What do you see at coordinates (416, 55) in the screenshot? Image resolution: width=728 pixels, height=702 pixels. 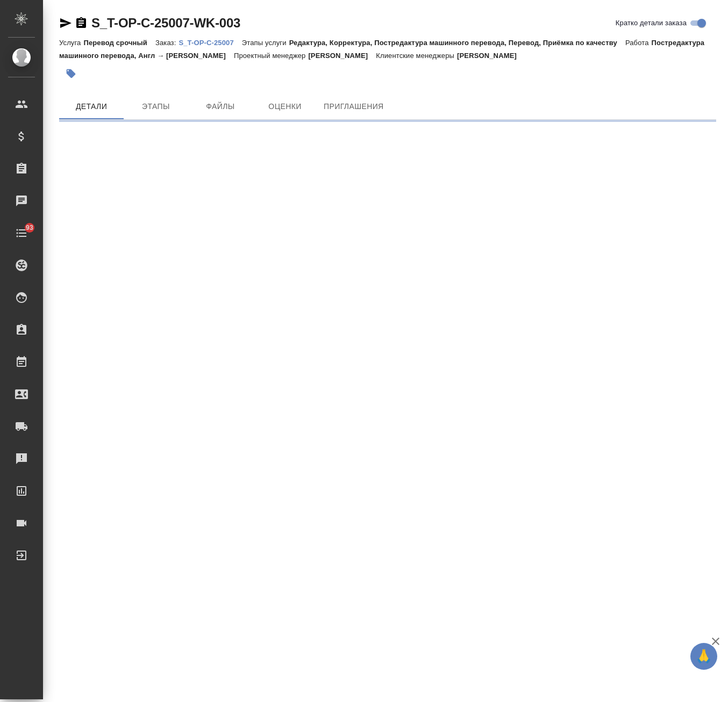 I see `p: Клиентские менеджеры` at bounding box center [416, 55].